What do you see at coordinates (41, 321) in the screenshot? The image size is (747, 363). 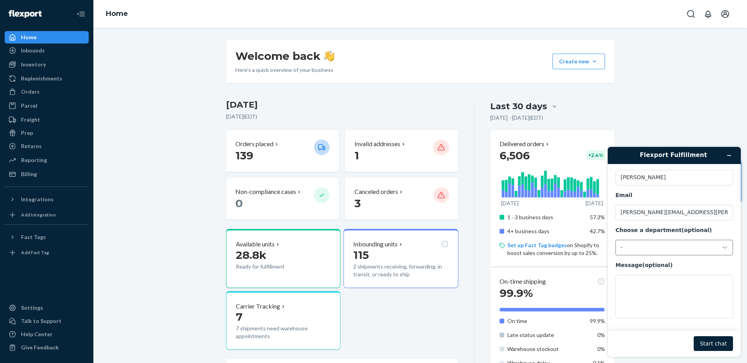 I see `div: Talk to Support` at bounding box center [41, 321].